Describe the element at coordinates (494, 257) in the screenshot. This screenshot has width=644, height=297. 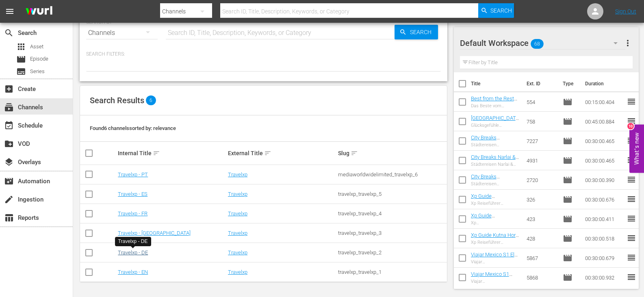
I see `a: Viajar Mexico S1 El Tule (GR)` at that location.